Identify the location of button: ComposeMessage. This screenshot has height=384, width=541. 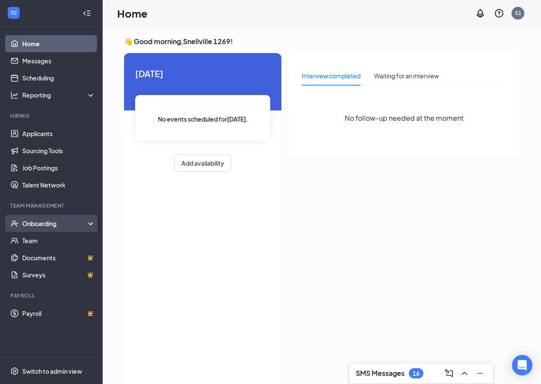
(449, 373).